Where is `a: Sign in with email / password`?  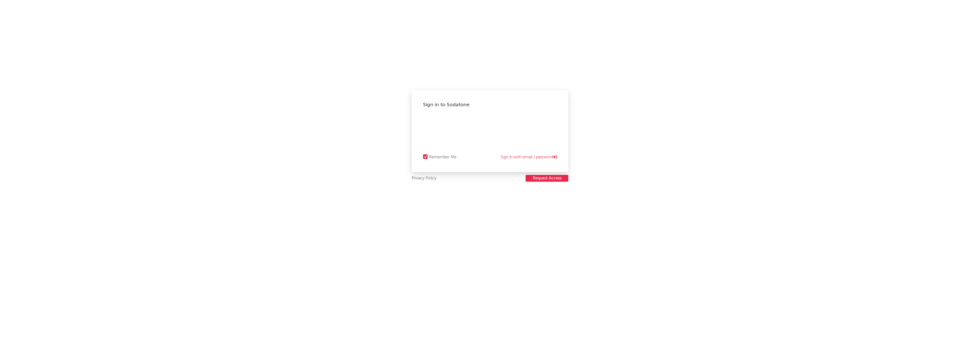
a: Sign in with email / password is located at coordinates (528, 157).